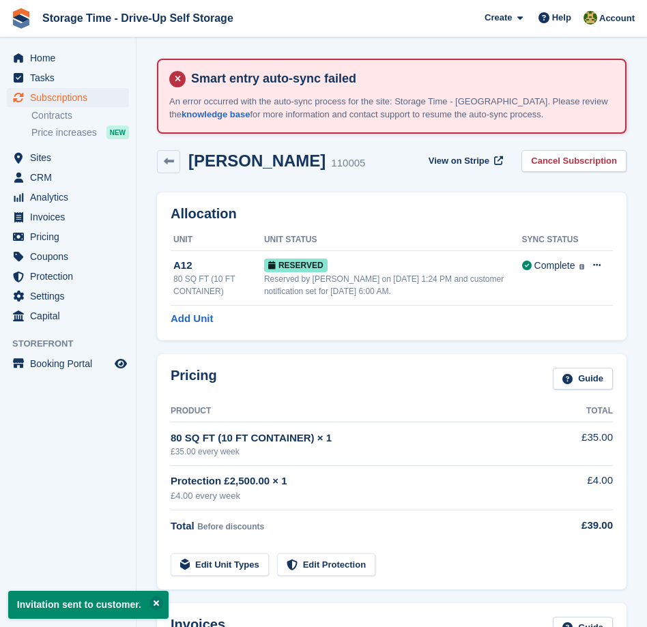 The image size is (647, 627). I want to click on th: Unit Status, so click(393, 240).